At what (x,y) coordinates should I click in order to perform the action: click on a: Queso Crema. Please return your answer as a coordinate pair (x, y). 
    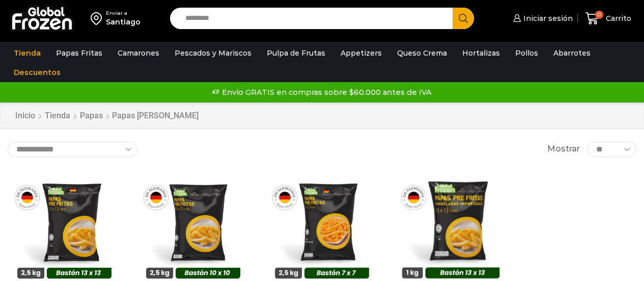
    Looking at the image, I should click on (422, 53).